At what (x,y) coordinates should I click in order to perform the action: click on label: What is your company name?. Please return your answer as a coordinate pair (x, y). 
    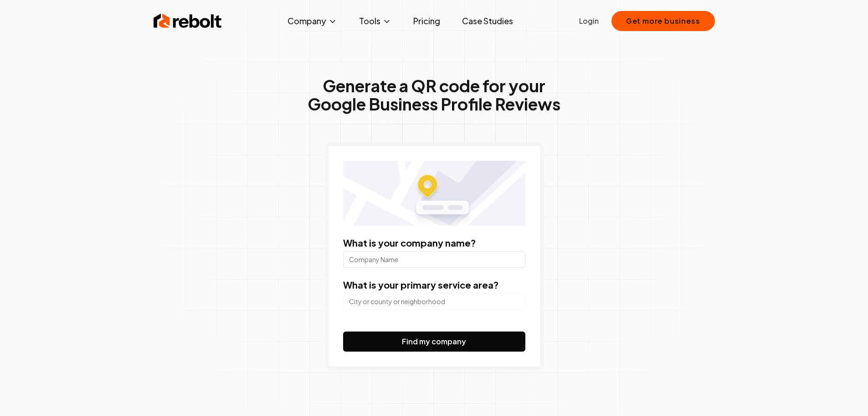
    Looking at the image, I should click on (409, 242).